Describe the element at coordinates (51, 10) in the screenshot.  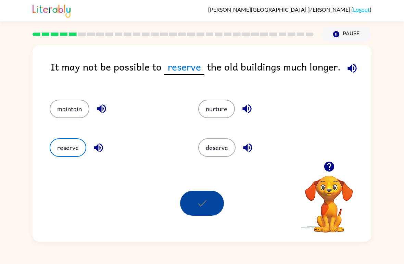
I see `img: Literably` at that location.